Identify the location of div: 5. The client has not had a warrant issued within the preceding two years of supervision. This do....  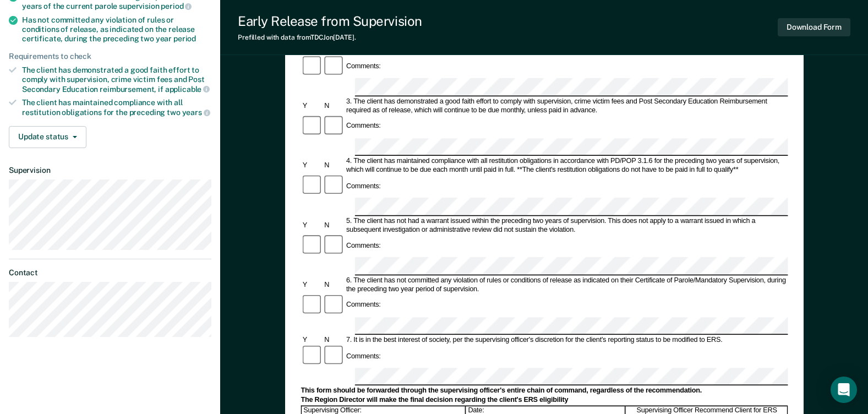
(567, 226).